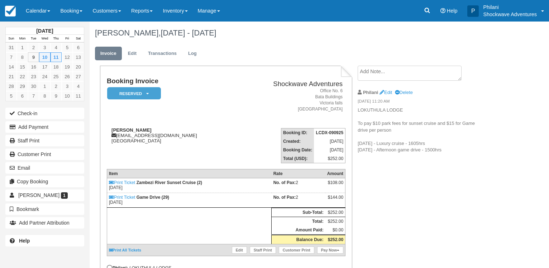 The height and width of the screenshot is (268, 549). What do you see at coordinates (45, 209) in the screenshot?
I see `button: Bookmark` at bounding box center [45, 209].